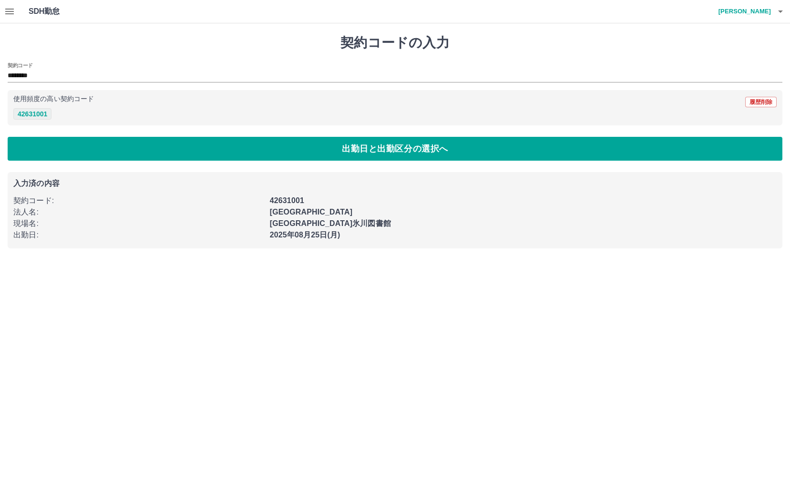 The width and height of the screenshot is (790, 492). What do you see at coordinates (139, 201) in the screenshot?
I see `p: 契約コード :` at bounding box center [139, 201].